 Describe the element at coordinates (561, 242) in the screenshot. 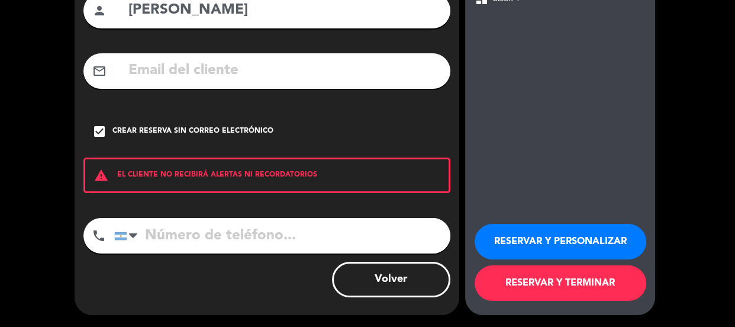

I see `button: RESERVAR Y PERSONALIZAR` at that location.